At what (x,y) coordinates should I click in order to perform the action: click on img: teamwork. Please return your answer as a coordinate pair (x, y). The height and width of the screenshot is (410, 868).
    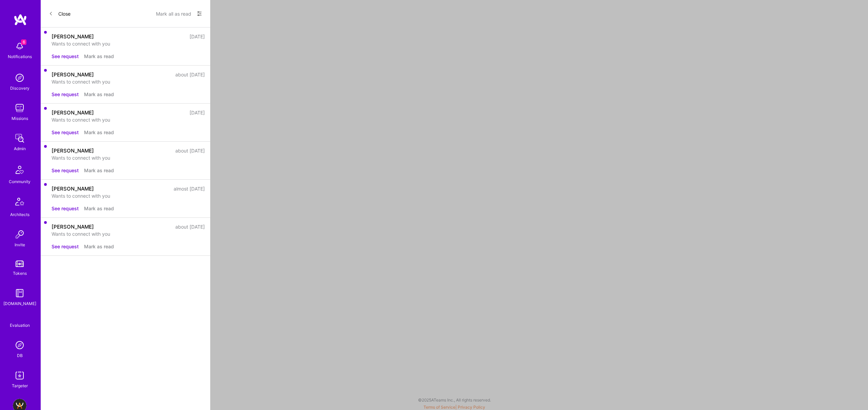
    Looking at the image, I should click on (20, 108).